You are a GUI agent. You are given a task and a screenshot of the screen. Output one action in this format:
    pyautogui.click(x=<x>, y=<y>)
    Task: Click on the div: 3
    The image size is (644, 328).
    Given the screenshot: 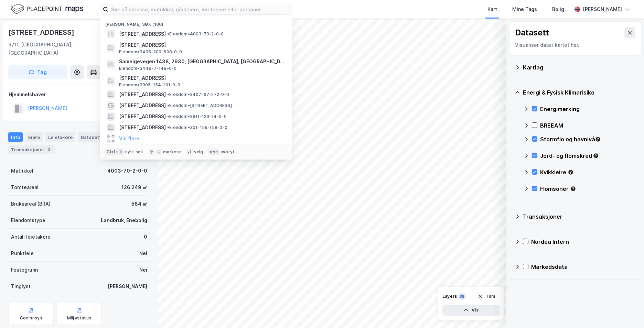 What is the action you would take?
    pyautogui.click(x=49, y=149)
    